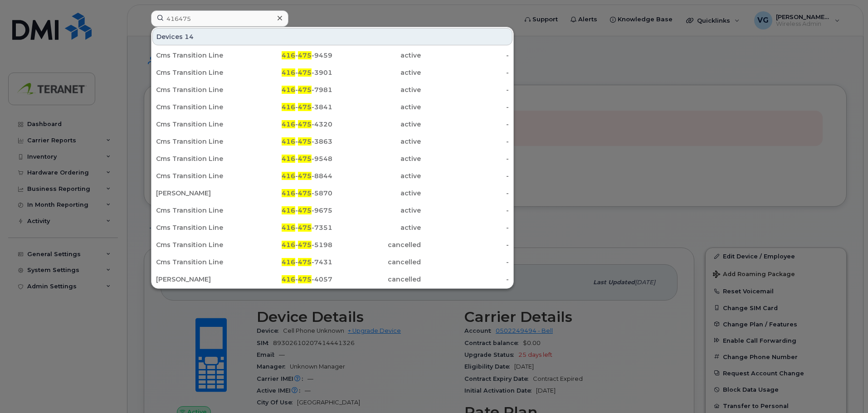 The width and height of the screenshot is (868, 413). What do you see at coordinates (288, 141) in the screenshot?
I see `div: - -3863` at bounding box center [288, 141].